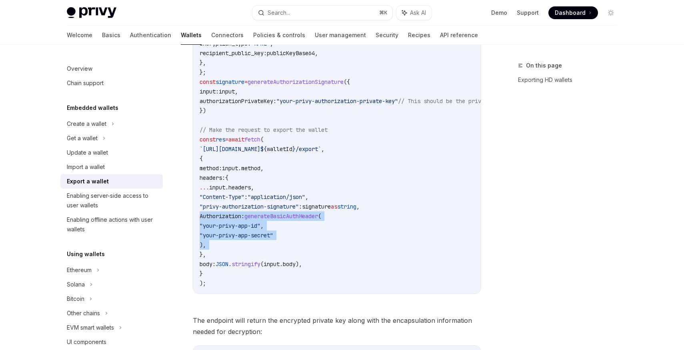 The width and height of the screenshot is (684, 350). I want to click on span: On this page, so click(544, 66).